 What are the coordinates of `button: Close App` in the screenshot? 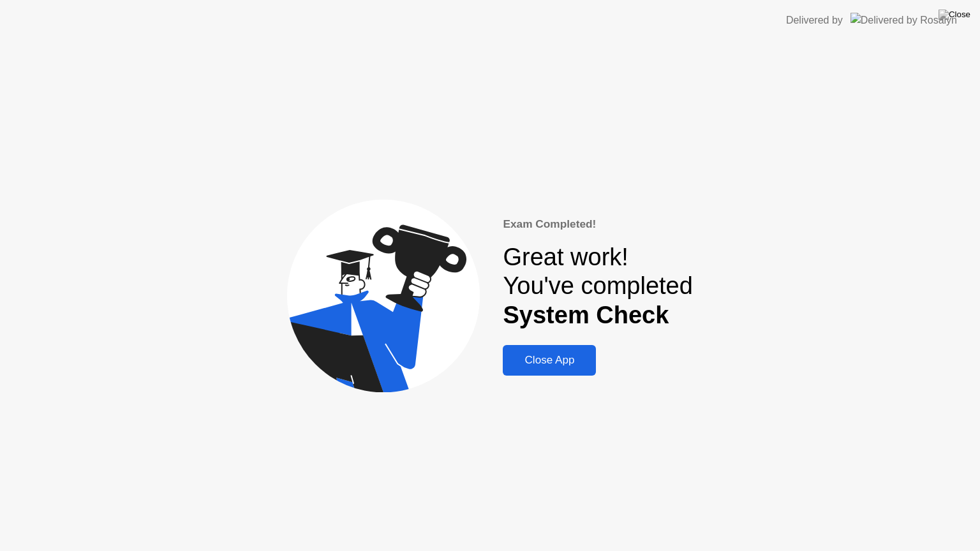 It's located at (549, 361).